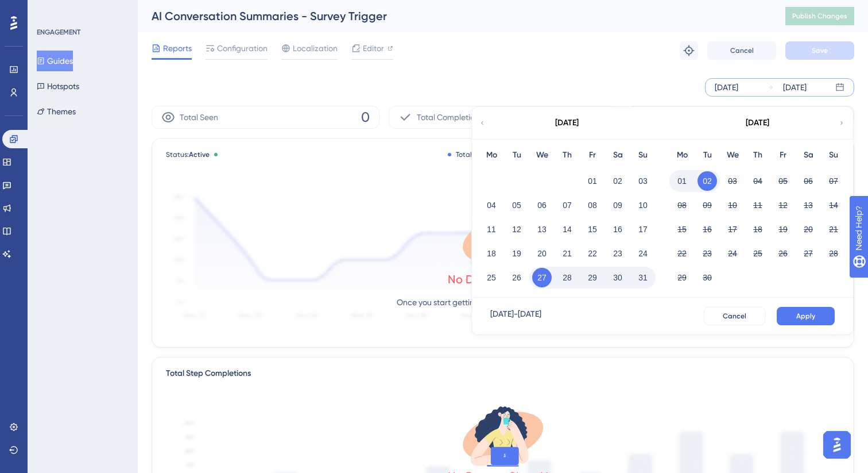 The width and height of the screenshot is (868, 473). Describe the element at coordinates (54, 61) in the screenshot. I see `button: Guides` at that location.